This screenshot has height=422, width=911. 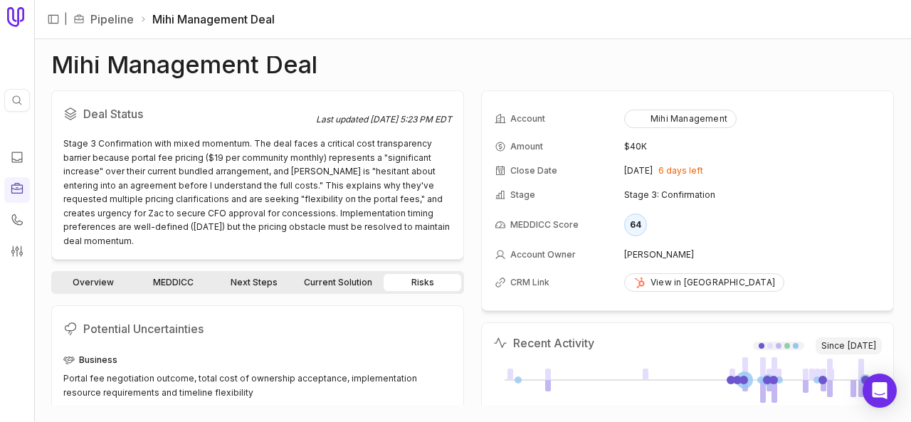 I want to click on a: Next Steps, so click(x=253, y=283).